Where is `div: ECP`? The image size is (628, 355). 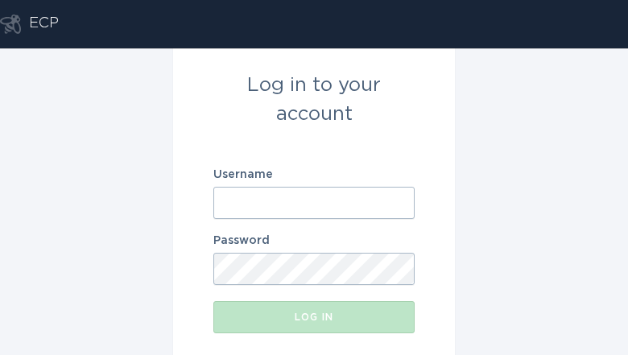 div: ECP is located at coordinates (43, 24).